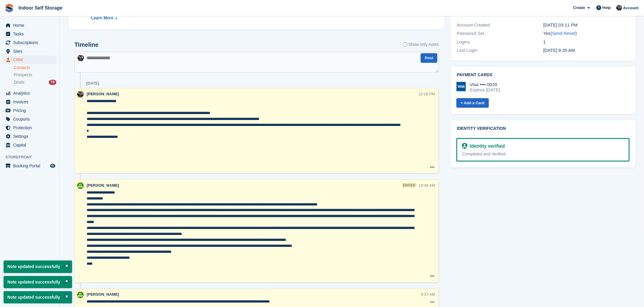  I want to click on a: Send Reset, so click(563, 33).